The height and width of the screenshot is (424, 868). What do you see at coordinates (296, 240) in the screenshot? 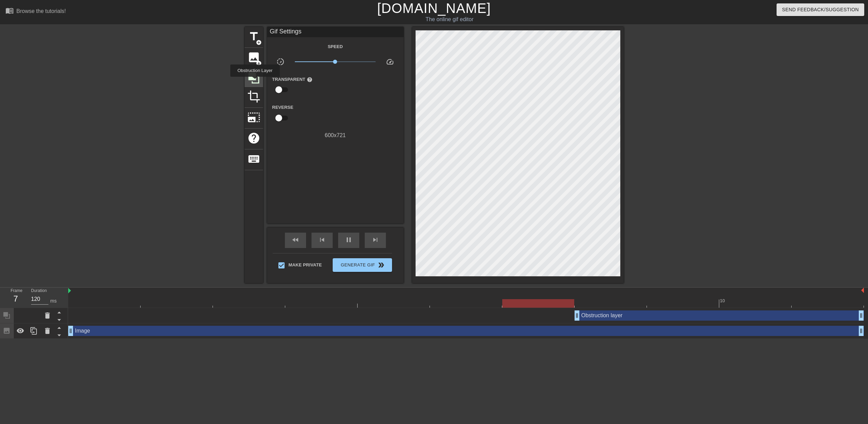
I see `span: fast_rewind` at bounding box center [296, 240].